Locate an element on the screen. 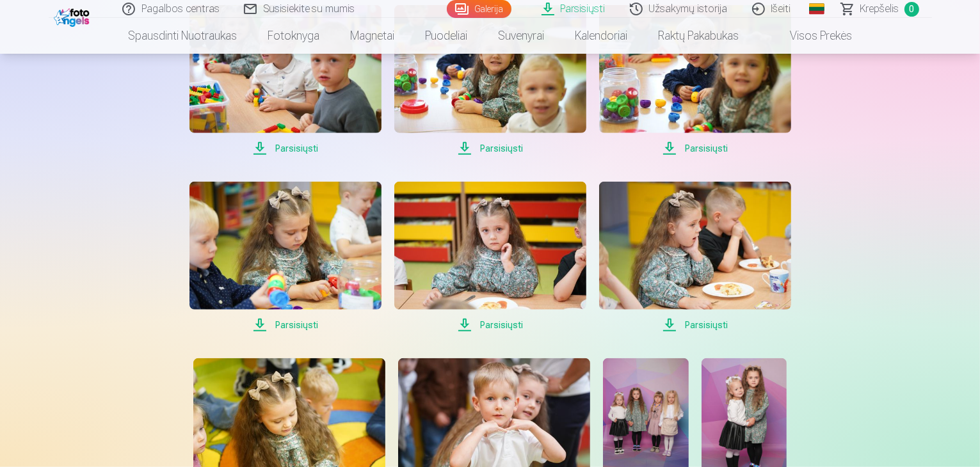 This screenshot has width=980, height=467. a: Kalendoriai is located at coordinates (601, 36).